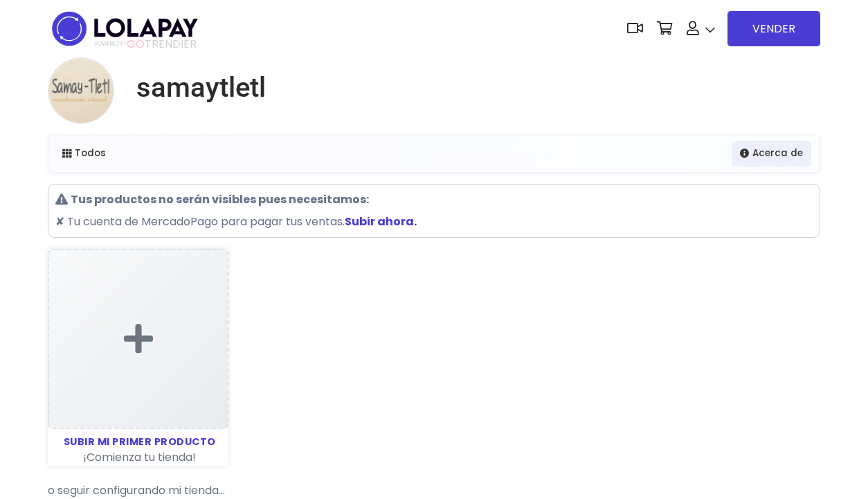 The image size is (868, 499). What do you see at coordinates (195, 88) in the screenshot?
I see `a: samaytletl` at bounding box center [195, 88].